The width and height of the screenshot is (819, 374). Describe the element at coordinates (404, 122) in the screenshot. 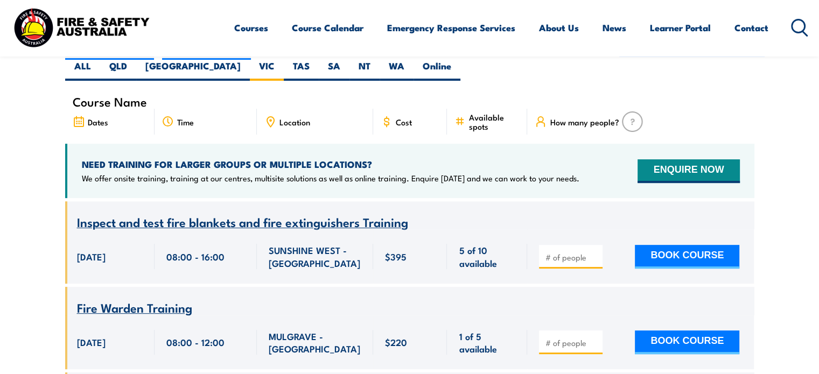

I see `span: Cost` at that location.